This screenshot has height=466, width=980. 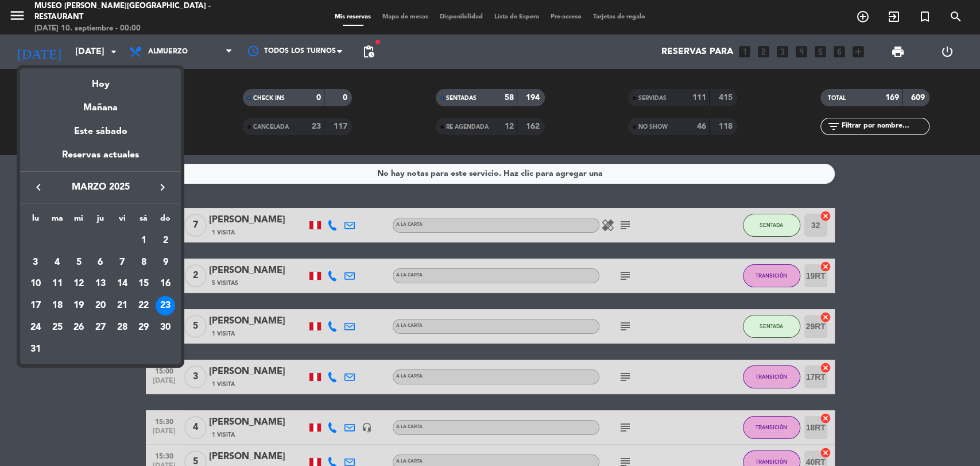 I want to click on td: 11 de marzo de 2025, so click(x=57, y=284).